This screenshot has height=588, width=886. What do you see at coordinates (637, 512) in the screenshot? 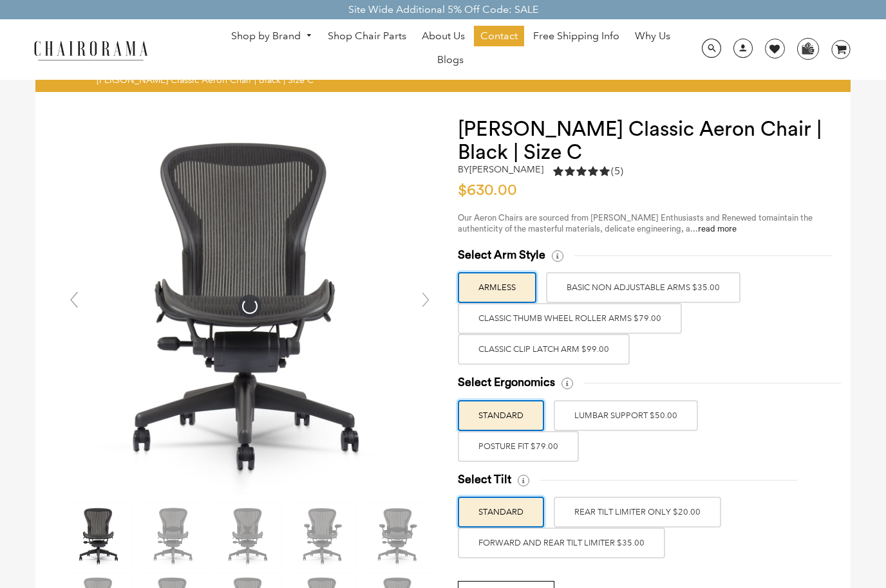
I see `label: REAR TILT LIMITER ONLY $20.00` at bounding box center [637, 512].